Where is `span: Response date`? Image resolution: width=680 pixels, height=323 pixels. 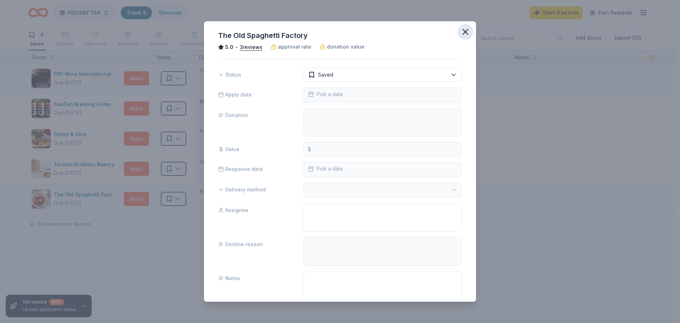 span: Response date is located at coordinates (241, 169).